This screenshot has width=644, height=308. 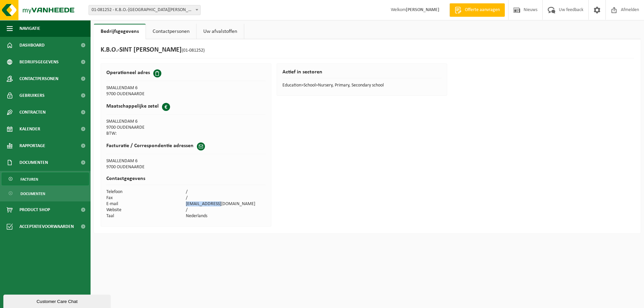 I want to click on h2: Facturatie / Correspondentie adressen, so click(x=150, y=146).